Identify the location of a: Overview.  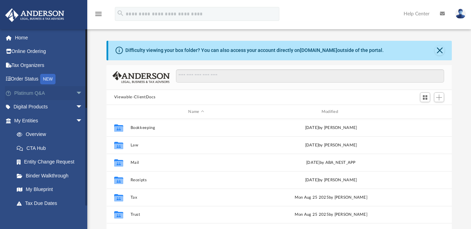
(51, 135).